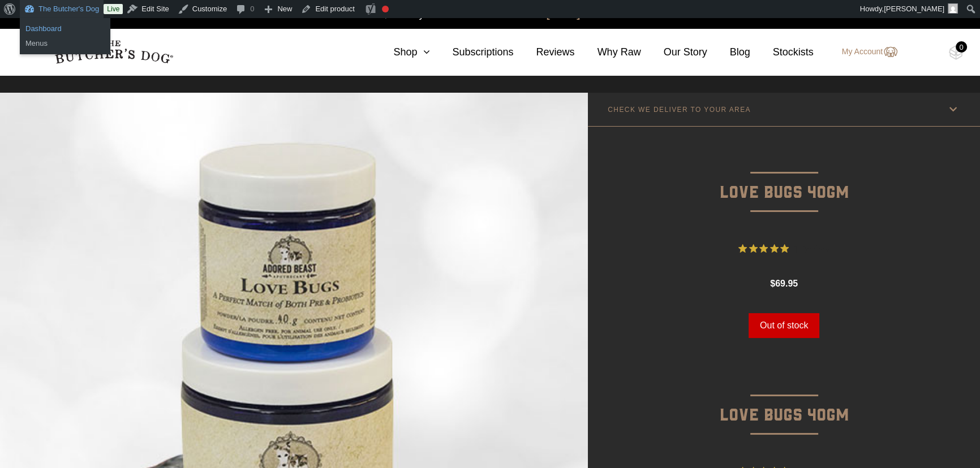 Image resolution: width=980 pixels, height=468 pixels. I want to click on div: 0, so click(962, 47).